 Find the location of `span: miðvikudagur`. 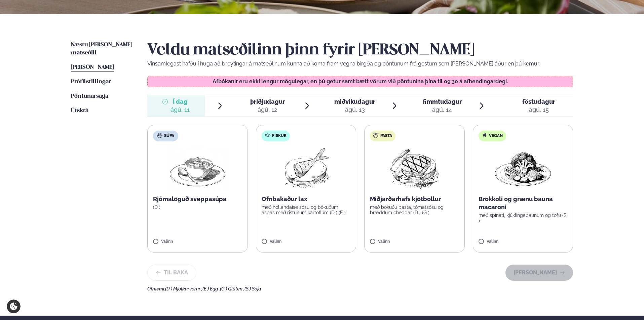

span: miðvikudagur is located at coordinates (355, 101).